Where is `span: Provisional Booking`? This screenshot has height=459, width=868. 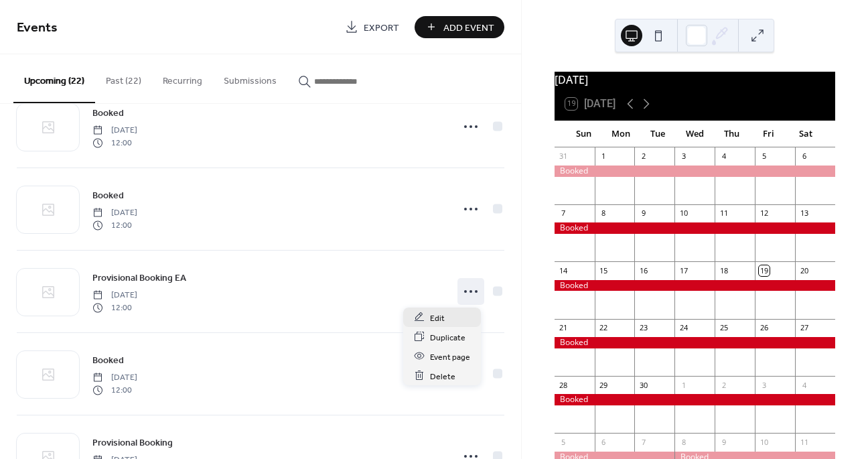
span: Provisional Booking is located at coordinates (133, 443).